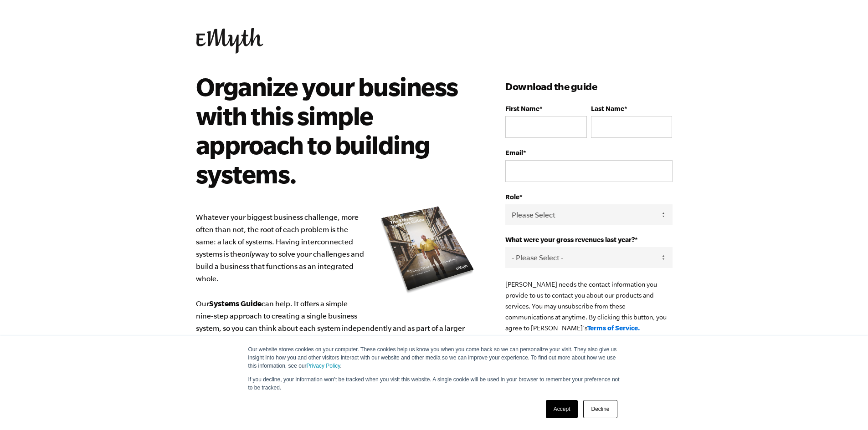  Describe the element at coordinates (230, 40) in the screenshot. I see `img: EMyth` at that location.